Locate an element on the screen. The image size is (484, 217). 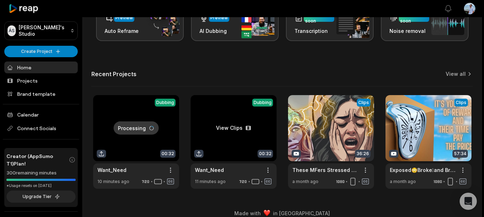
a: View all is located at coordinates (456, 74).